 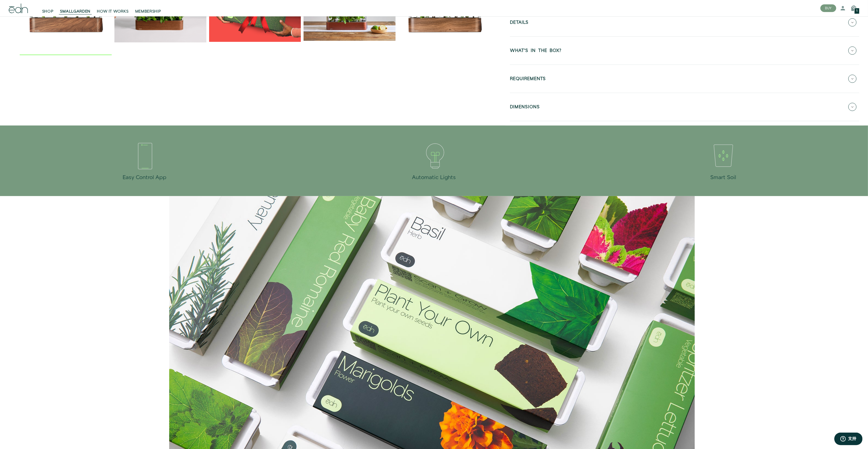 What do you see at coordinates (18, 6) in the screenshot?
I see `span: 支持` at bounding box center [18, 6].